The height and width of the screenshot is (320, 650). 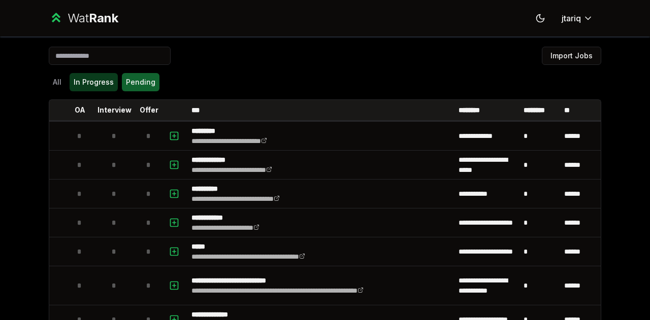 I want to click on button: All, so click(x=57, y=82).